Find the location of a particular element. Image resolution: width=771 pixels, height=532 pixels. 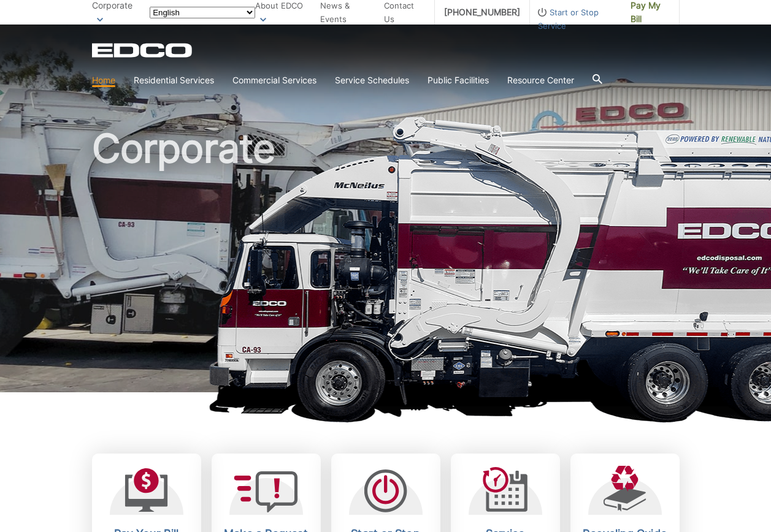

select: Select a language is located at coordinates (202, 12).